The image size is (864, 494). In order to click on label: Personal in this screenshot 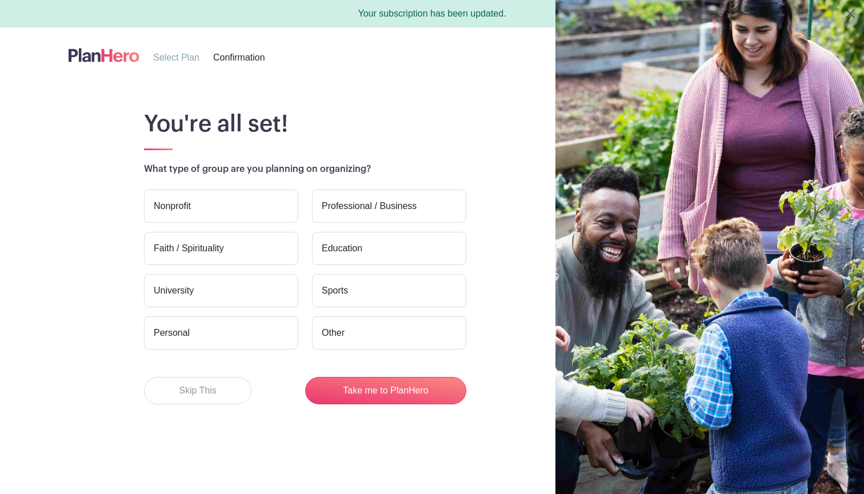, I will do `click(221, 333)`.